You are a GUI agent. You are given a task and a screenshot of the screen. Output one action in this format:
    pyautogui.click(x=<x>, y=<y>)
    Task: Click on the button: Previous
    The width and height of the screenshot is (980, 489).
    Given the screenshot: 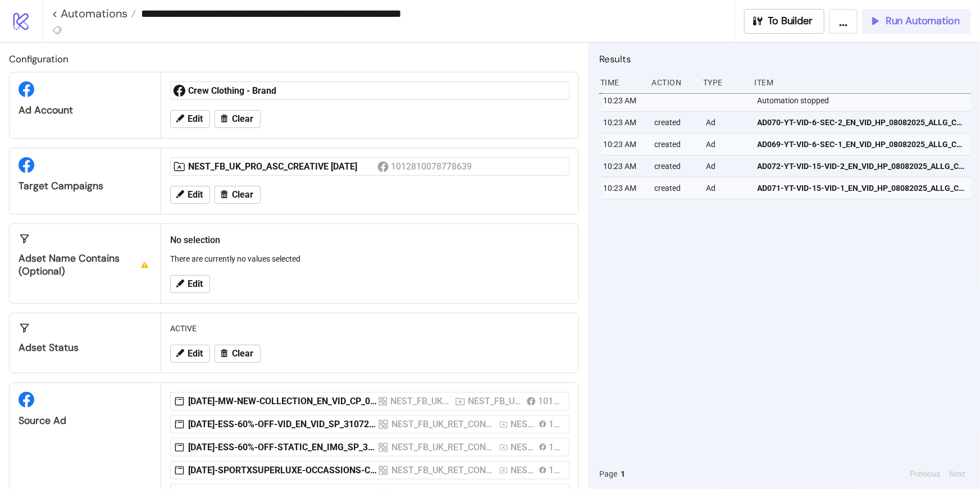 What is the action you would take?
    pyautogui.click(x=925, y=474)
    